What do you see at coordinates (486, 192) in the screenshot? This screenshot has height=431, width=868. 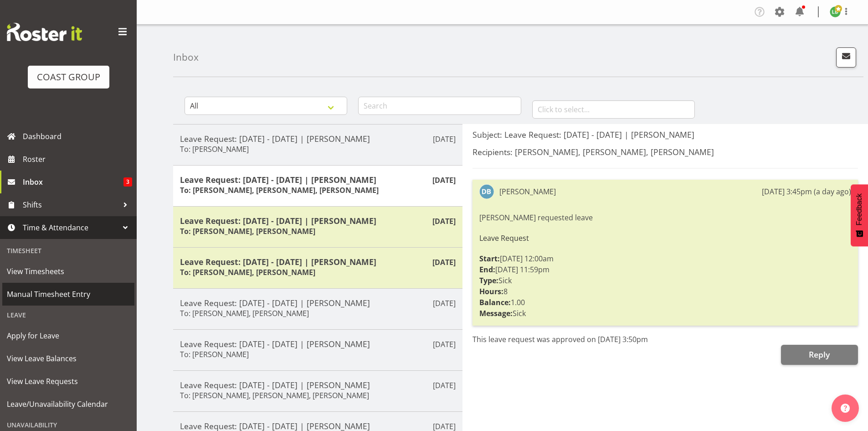 I see `img: darryl-burns1277.jpg` at bounding box center [486, 192].